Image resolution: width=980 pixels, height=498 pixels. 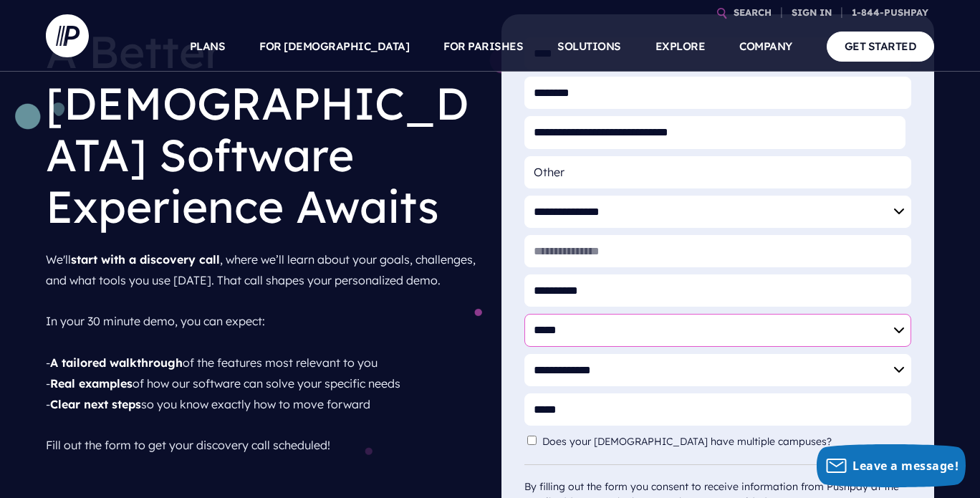 What do you see at coordinates (891, 466) in the screenshot?
I see `button: Leave a message!` at bounding box center [891, 466].